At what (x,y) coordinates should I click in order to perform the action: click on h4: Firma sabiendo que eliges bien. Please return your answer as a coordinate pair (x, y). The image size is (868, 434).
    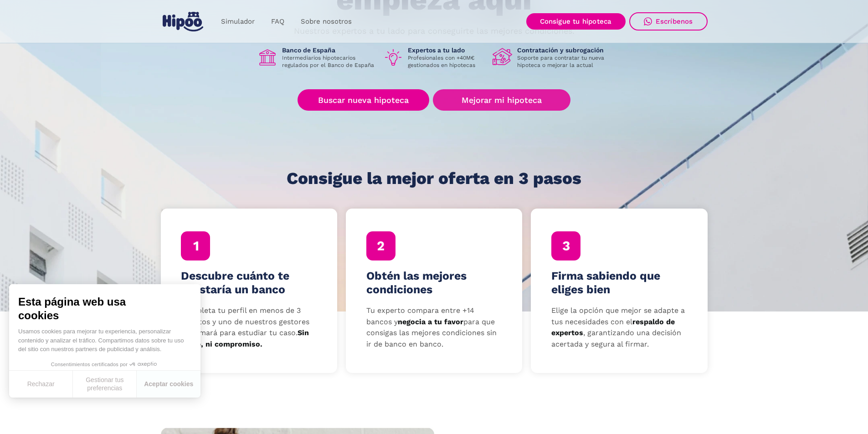
    Looking at the image, I should click on (619, 283).